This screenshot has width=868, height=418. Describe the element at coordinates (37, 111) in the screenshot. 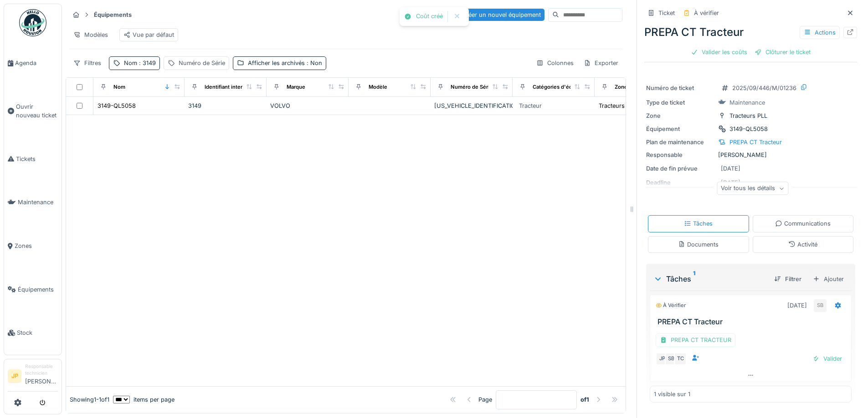

I see `span: Ouvrir nouveau ticket` at that location.